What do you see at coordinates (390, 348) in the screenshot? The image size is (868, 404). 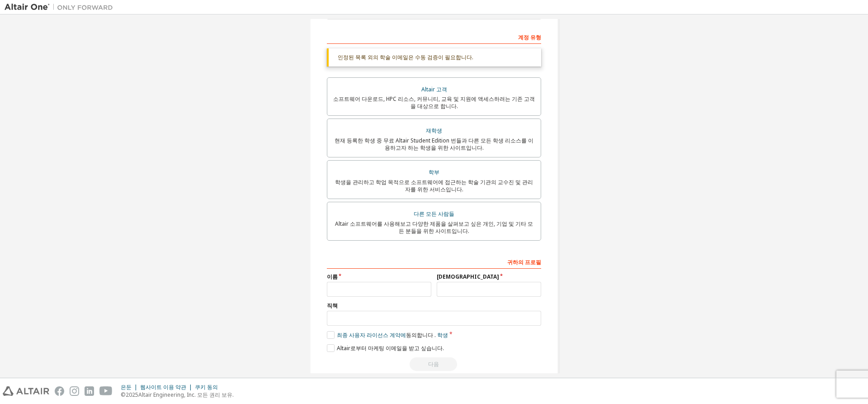 I see `font: Altair로부터 마케팅 이메일을 받고 싶습니다.` at bounding box center [390, 348].